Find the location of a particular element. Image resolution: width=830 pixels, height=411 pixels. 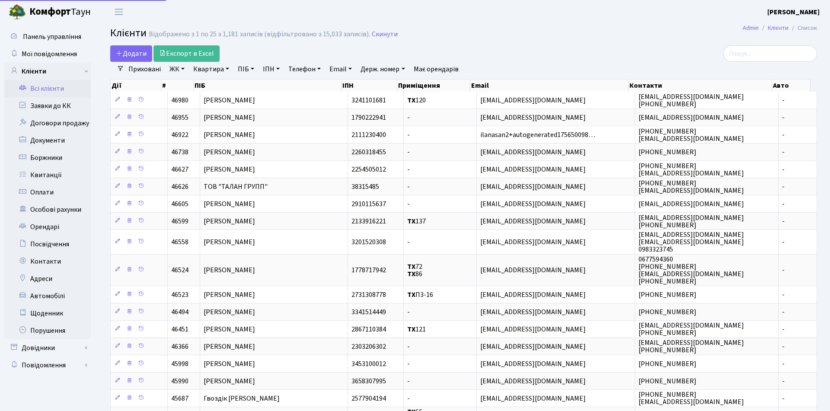

a: Договори продажу is located at coordinates (48, 123).